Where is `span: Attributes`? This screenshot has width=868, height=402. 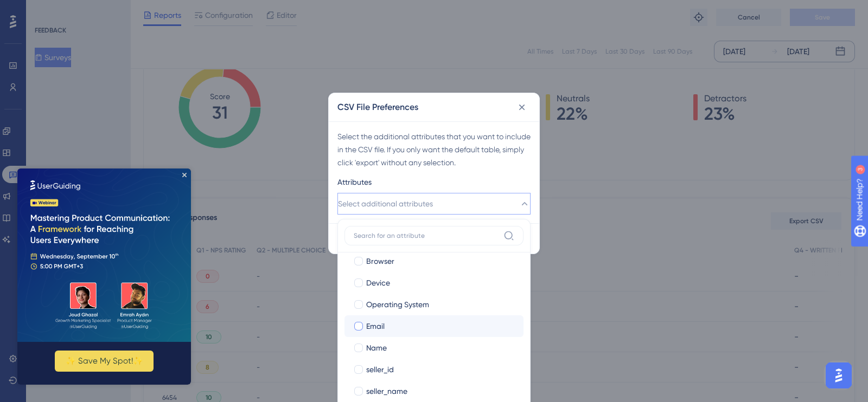 span: Attributes is located at coordinates (354, 182).